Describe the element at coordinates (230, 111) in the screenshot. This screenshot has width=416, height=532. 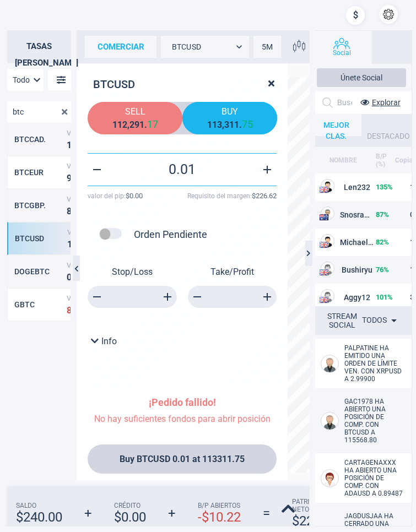
I see `span: Buy` at that location.